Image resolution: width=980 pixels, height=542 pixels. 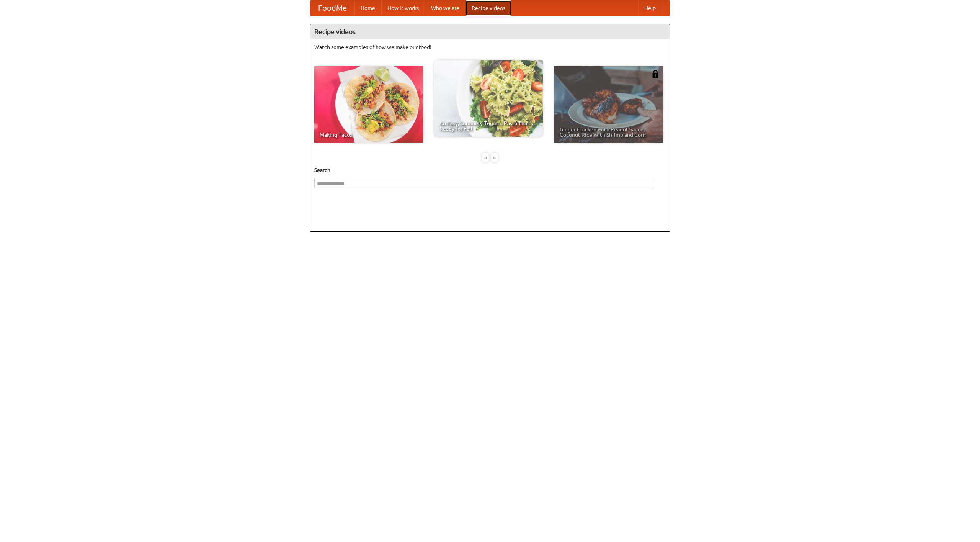 I want to click on a: An Easy, Summery Tomato Pasta That's Ready for Fall, so click(x=489, y=98).